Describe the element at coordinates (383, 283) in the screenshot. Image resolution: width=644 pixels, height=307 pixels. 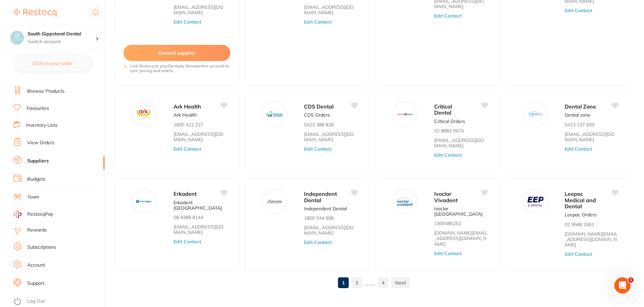
I see `a: 4` at that location.